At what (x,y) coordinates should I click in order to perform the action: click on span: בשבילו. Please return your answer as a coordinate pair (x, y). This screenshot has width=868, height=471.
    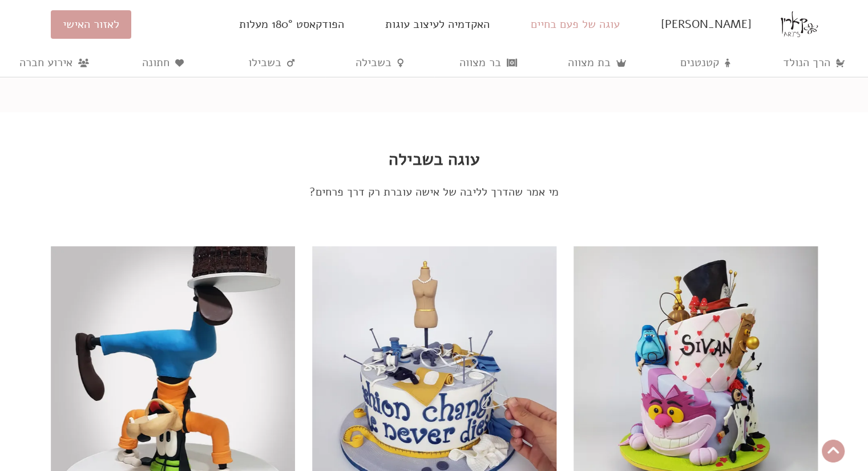
    Looking at the image, I should click on (265, 63).